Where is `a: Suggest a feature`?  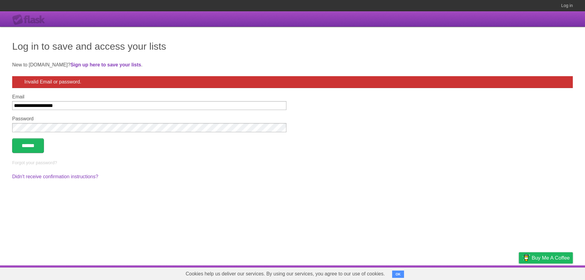
a: Suggest a feature is located at coordinates (553, 273).